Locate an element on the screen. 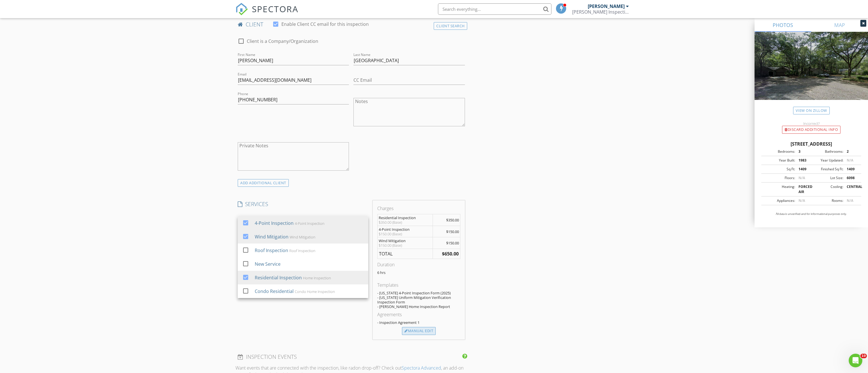 This screenshot has width=868, height=373. div: CENTRAL is located at coordinates (851, 189).